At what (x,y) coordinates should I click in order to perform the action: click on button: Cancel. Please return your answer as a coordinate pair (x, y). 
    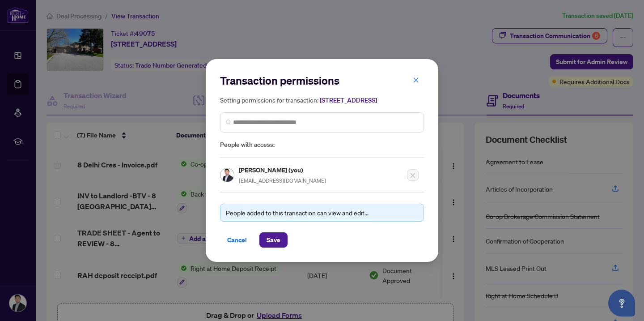
    Looking at the image, I should click on (237, 240).